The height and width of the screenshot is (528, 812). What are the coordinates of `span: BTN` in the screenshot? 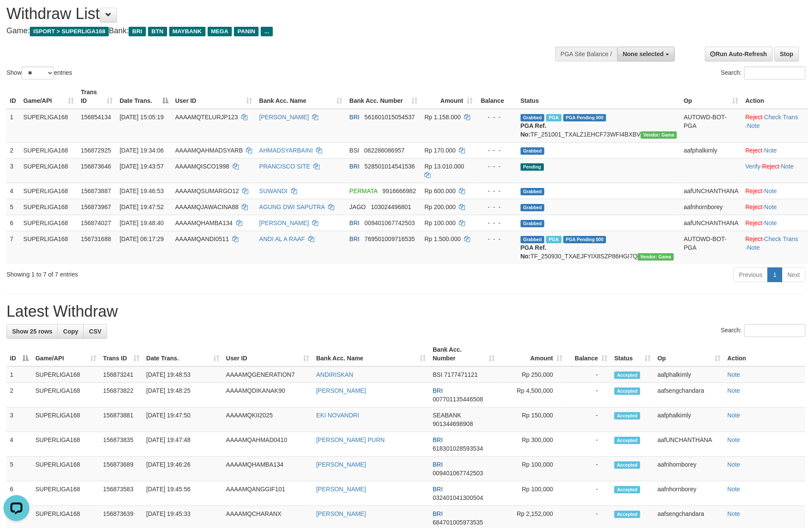 It's located at (158, 31).